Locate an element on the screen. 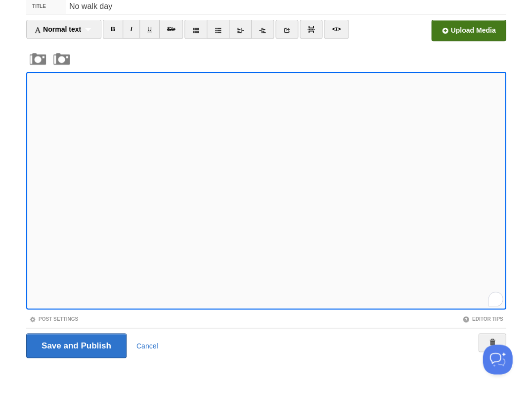  input: Save and Publish is located at coordinates (77, 346).